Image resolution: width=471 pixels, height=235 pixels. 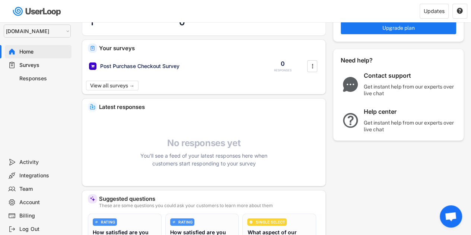 What do you see at coordinates (209, 206) in the screenshot?
I see `div: These are some questions you could ask your customers to learn more about them` at bounding box center [209, 206].